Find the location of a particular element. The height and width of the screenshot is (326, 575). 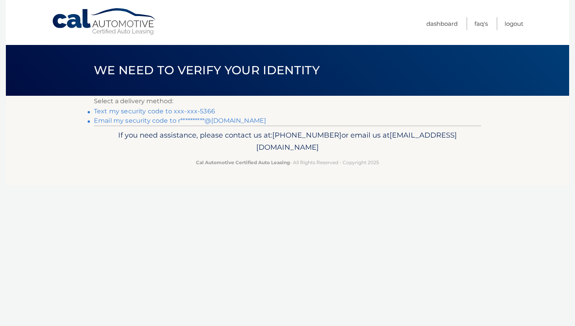

span: We need to verify your identity is located at coordinates (206, 70).